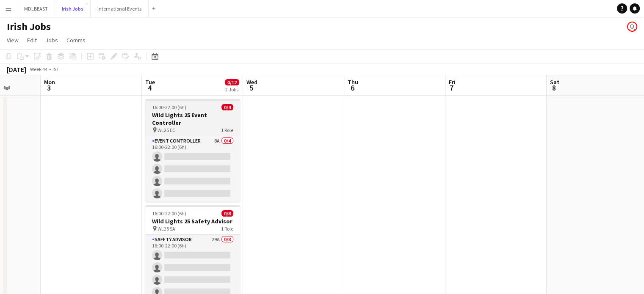  What do you see at coordinates (193, 222) in the screenshot?
I see `h3: Wild Lights 25 Safety Advisor` at bounding box center [193, 222].